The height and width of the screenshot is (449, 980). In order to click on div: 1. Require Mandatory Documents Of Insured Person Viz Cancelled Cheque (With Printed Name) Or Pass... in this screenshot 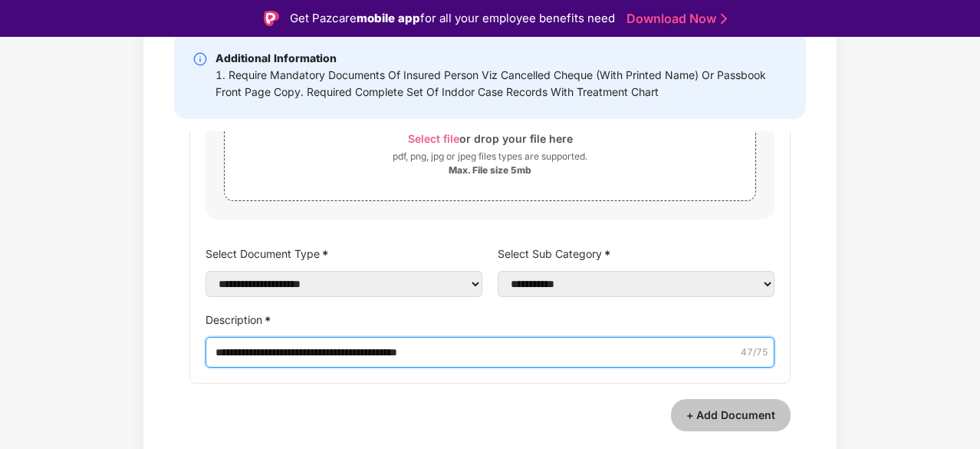, I will do `click(502, 83)`.